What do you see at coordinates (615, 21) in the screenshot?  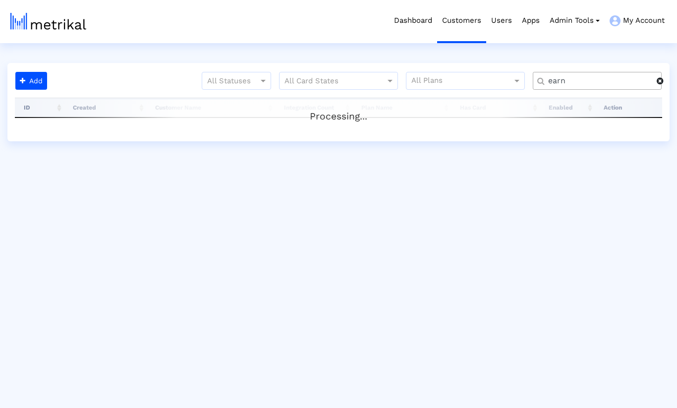 I see `img: my-account-menu-icon.png` at bounding box center [615, 21].